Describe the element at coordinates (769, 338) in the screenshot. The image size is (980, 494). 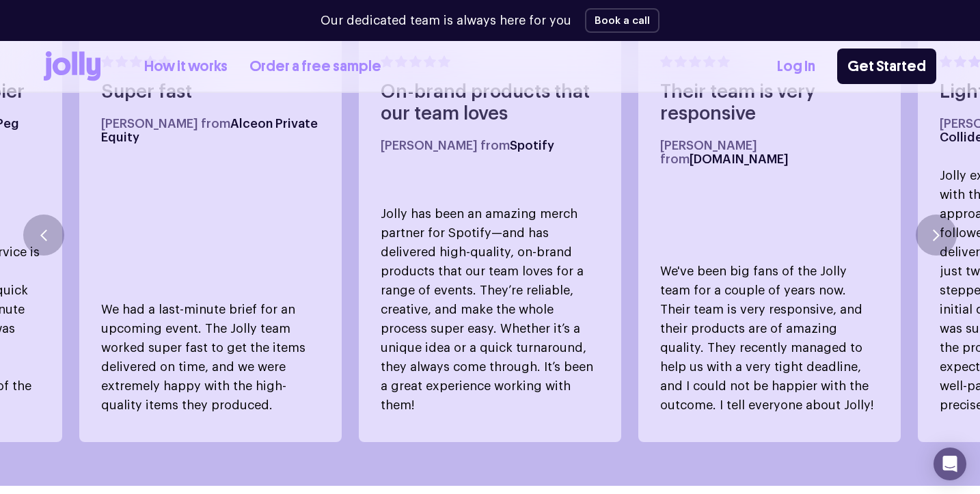
I see `p: We've been big fans of the Jolly team for a couple of years now. Their team is very responsive, a...` at that location.